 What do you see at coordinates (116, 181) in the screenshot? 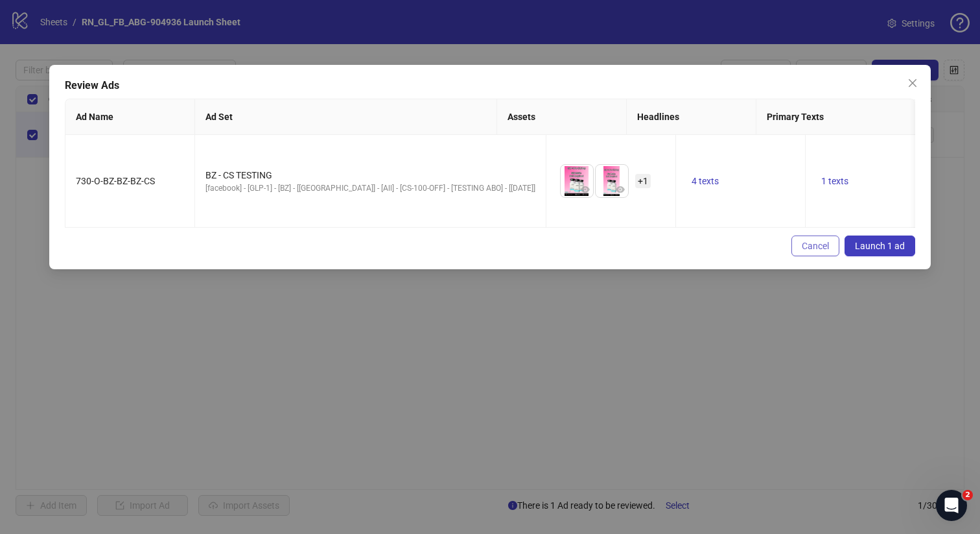
I see `span: 730-O-BZ-BZ-BZ-CS` at bounding box center [116, 181].